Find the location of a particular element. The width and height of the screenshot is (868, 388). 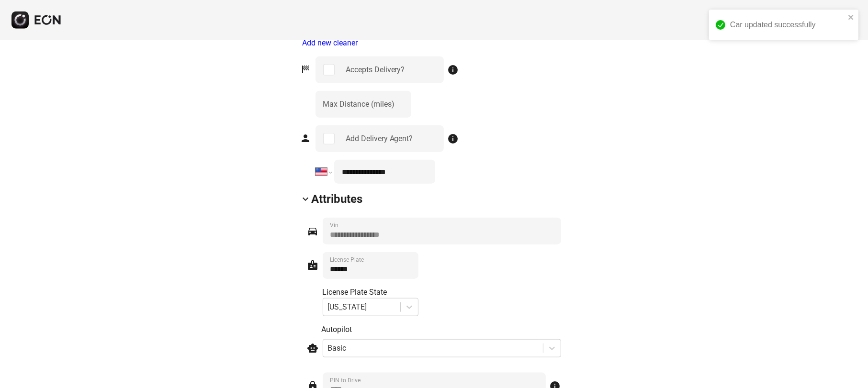

span: person is located at coordinates (306, 139).